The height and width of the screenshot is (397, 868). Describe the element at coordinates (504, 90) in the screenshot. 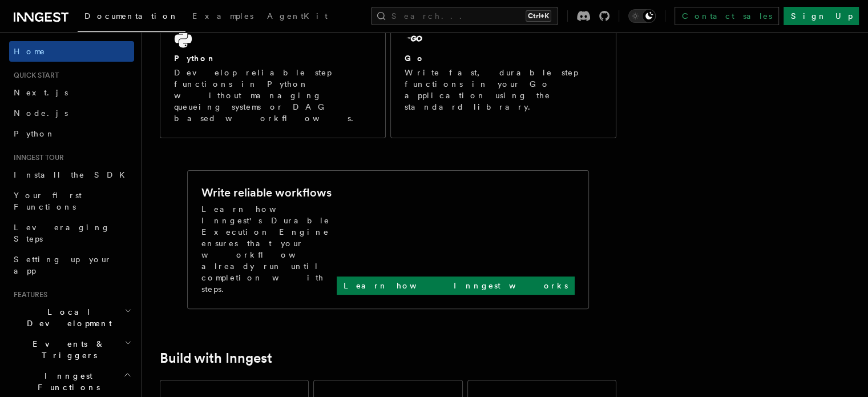

I see `p: Write fast, durable step functions in your Go application using the standard library.` at that location.